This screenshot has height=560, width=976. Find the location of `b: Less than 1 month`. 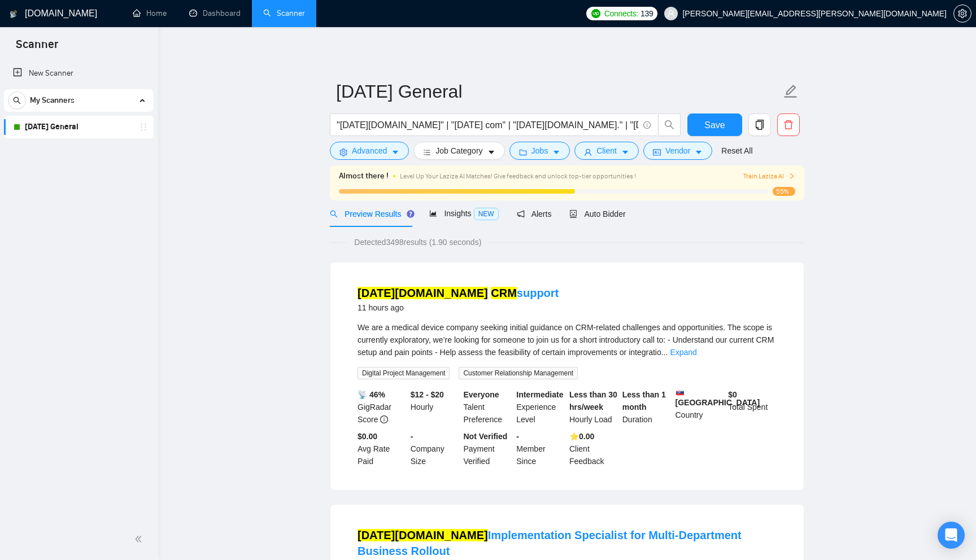

b: Less than 1 month is located at coordinates (644, 401).